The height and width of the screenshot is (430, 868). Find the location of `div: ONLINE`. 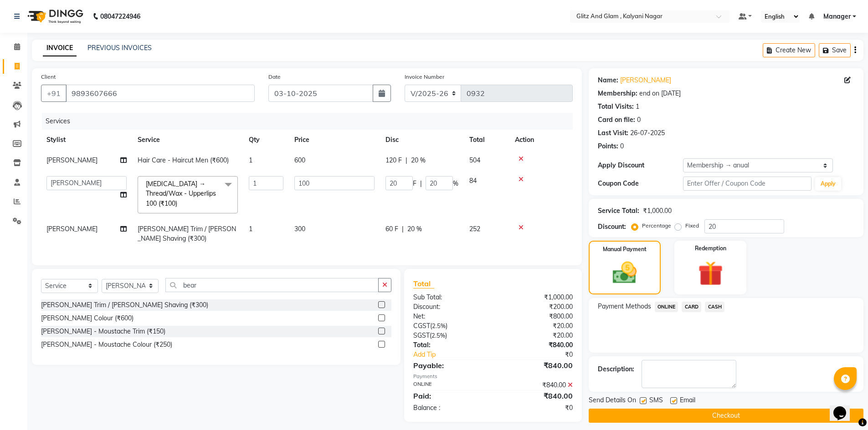

div: ONLINE is located at coordinates (449, 385).